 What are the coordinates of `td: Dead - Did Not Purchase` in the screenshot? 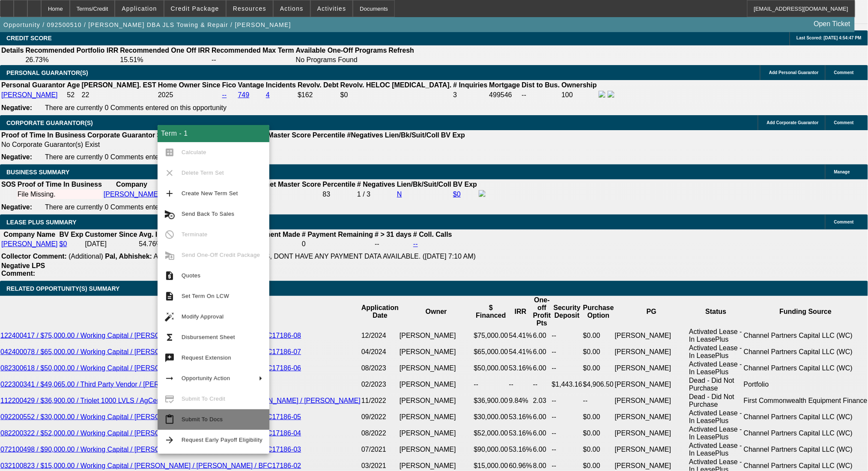 It's located at (716, 385).